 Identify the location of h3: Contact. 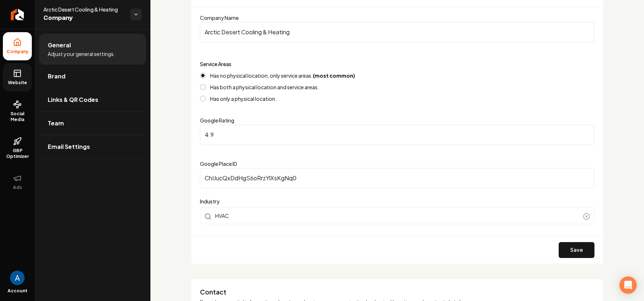
(397, 291).